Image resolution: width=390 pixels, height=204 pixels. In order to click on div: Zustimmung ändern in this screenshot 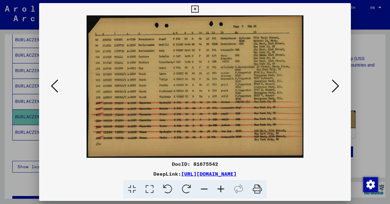, I will do `click(370, 184)`.